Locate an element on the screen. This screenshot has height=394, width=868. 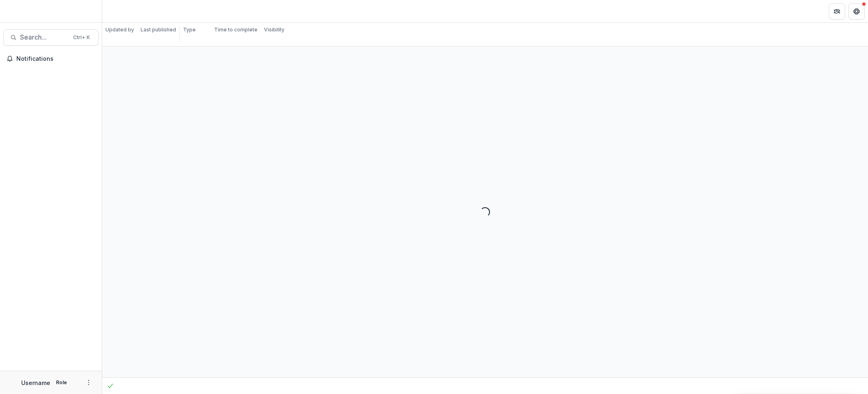
p: Time to complete is located at coordinates (235, 30).